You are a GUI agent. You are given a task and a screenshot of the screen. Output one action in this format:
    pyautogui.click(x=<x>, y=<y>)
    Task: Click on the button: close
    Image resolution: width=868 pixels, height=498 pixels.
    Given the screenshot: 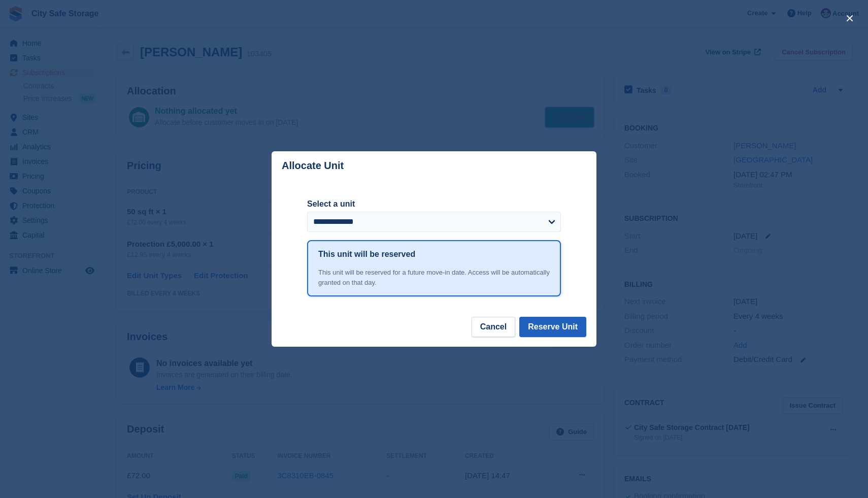 What is the action you would take?
    pyautogui.click(x=850, y=18)
    